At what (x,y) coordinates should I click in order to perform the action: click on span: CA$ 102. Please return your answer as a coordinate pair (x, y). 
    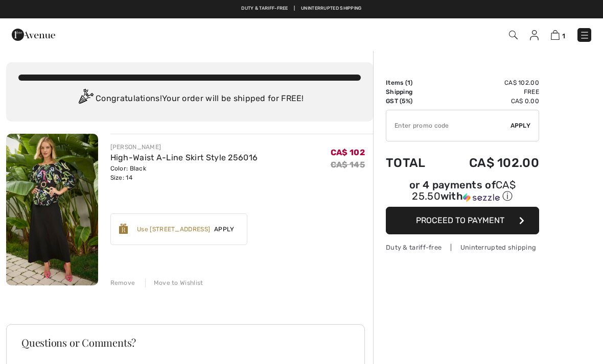
    Looking at the image, I should click on (347, 152).